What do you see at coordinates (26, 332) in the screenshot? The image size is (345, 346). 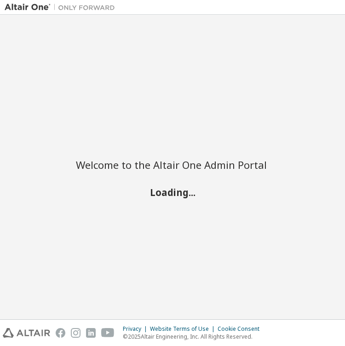 I see `img: altair_logo.svg` at bounding box center [26, 332].